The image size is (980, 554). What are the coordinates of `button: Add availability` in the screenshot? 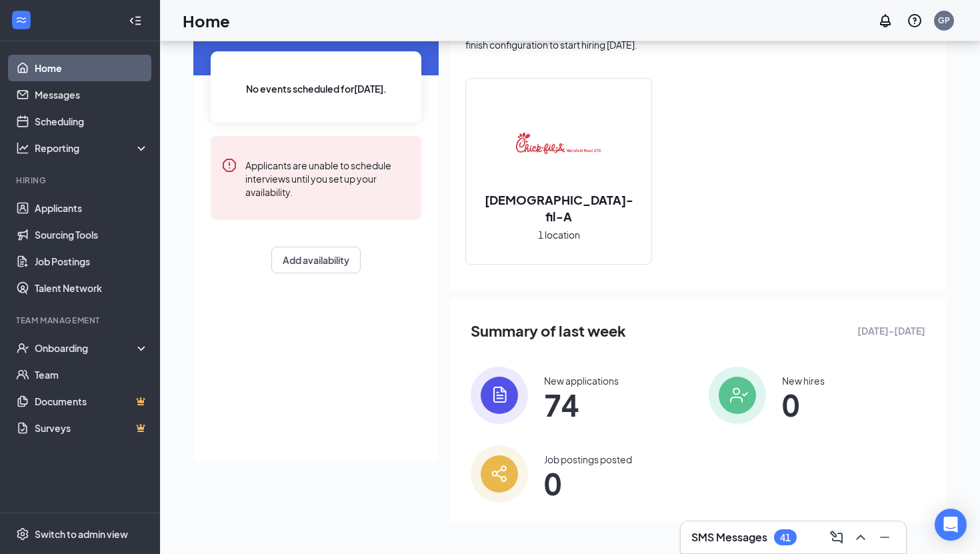 It's located at (316, 260).